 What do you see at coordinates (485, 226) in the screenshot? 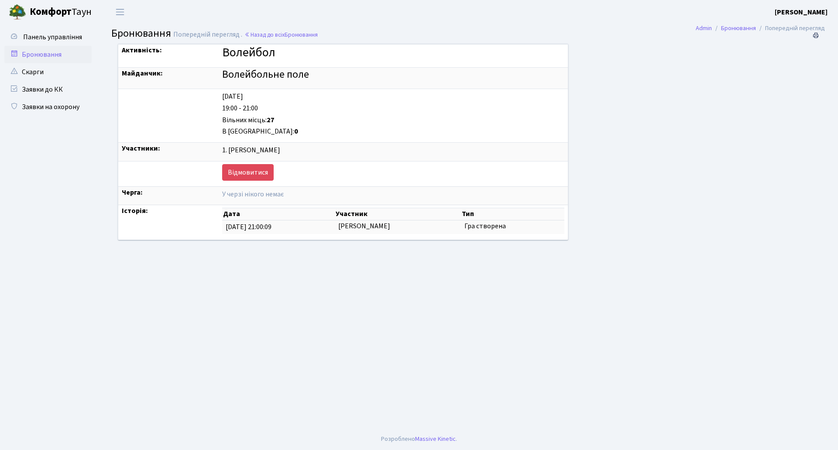
I see `span: Гра створена` at bounding box center [485, 226].